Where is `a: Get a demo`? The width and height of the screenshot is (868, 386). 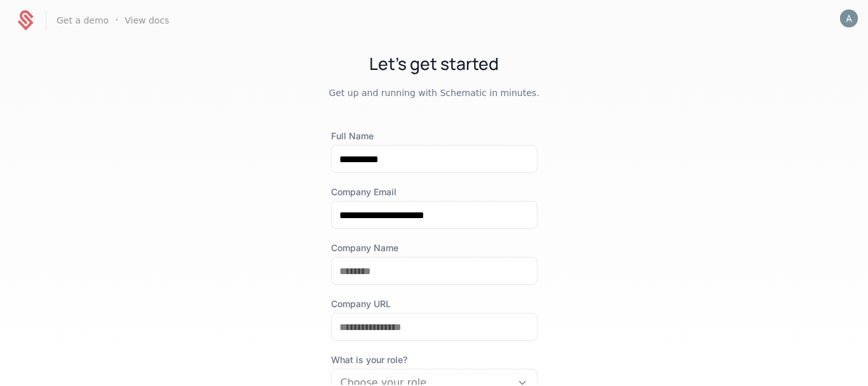
a: Get a demo is located at coordinates (82, 21).